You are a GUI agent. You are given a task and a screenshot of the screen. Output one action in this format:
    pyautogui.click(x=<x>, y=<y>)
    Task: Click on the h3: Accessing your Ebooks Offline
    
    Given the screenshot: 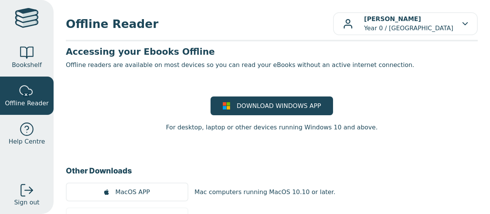 What is the action you would take?
    pyautogui.click(x=272, y=52)
    